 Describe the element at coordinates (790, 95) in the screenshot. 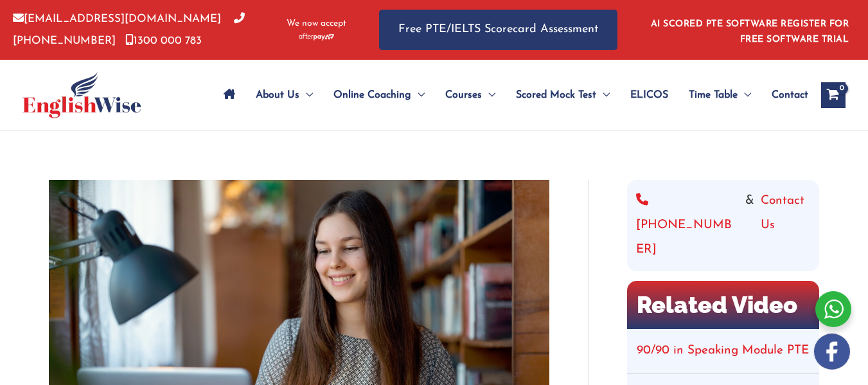

I see `span: Contact` at that location.